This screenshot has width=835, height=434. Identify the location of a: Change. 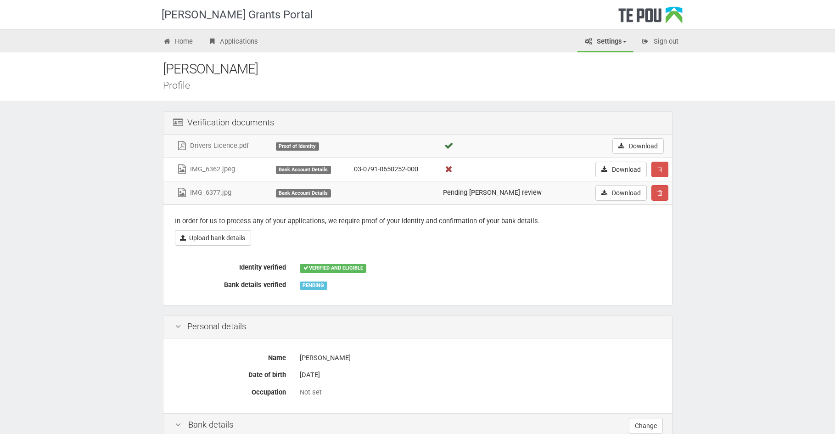
(646, 426).